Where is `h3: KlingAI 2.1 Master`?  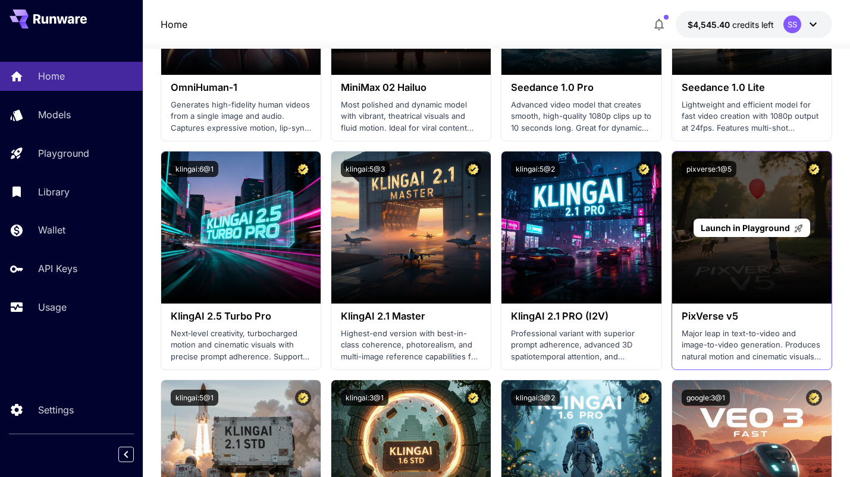 h3: KlingAI 2.1 Master is located at coordinates (411, 316).